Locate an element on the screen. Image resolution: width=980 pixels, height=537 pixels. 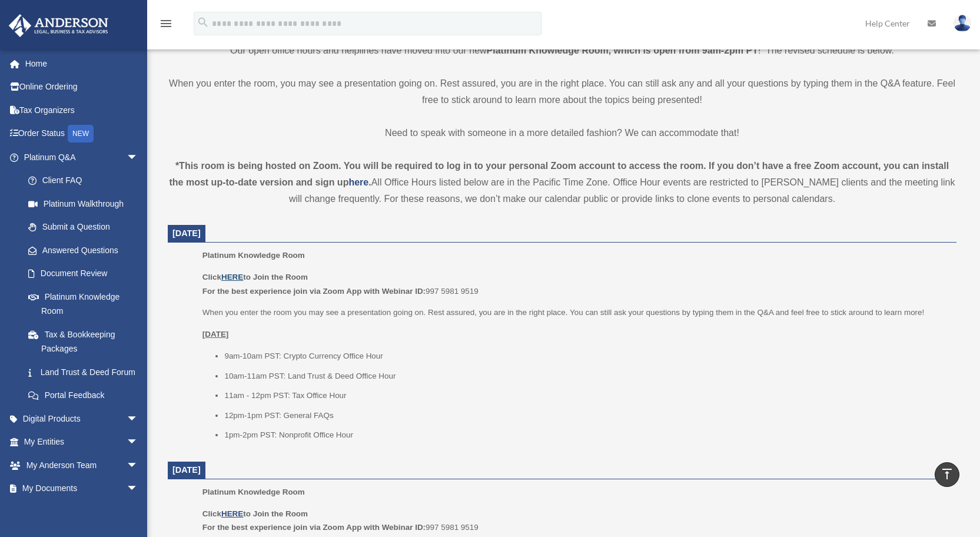
div: All Office Hours listed below are in the Pacific Time Zone. Office Hour events are restricted to ... is located at coordinates (562, 182).